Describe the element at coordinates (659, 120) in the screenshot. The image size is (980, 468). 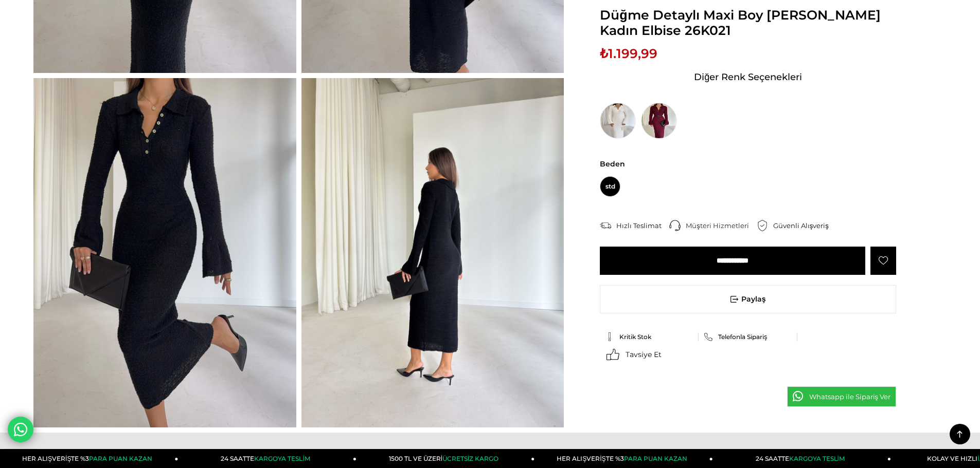
I see `img: Düğme Detaylı Maxi Boy Lisa Bordo Kadın Elbise 26K021` at that location.